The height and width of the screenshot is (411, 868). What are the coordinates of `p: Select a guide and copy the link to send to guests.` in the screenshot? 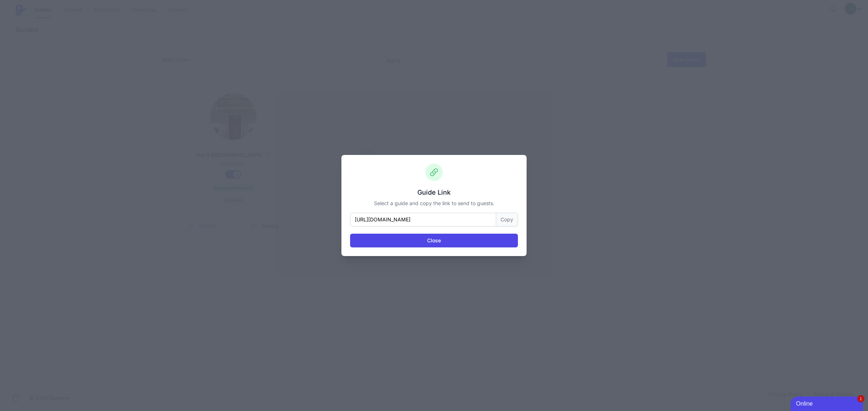 It's located at (434, 203).